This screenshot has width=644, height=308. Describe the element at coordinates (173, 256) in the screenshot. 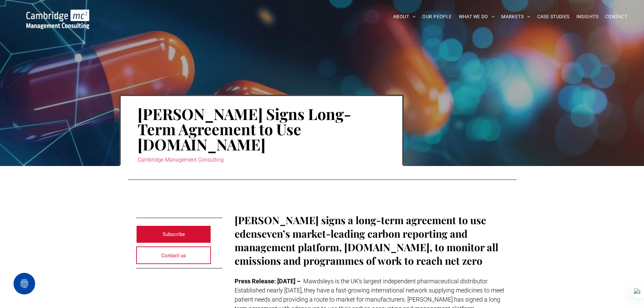

I see `span: Contact us` at that location.